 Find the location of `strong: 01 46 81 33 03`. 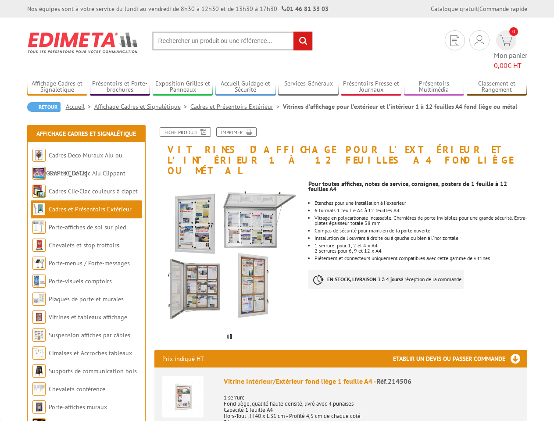

strong: 01 46 81 33 03 is located at coordinates (305, 9).